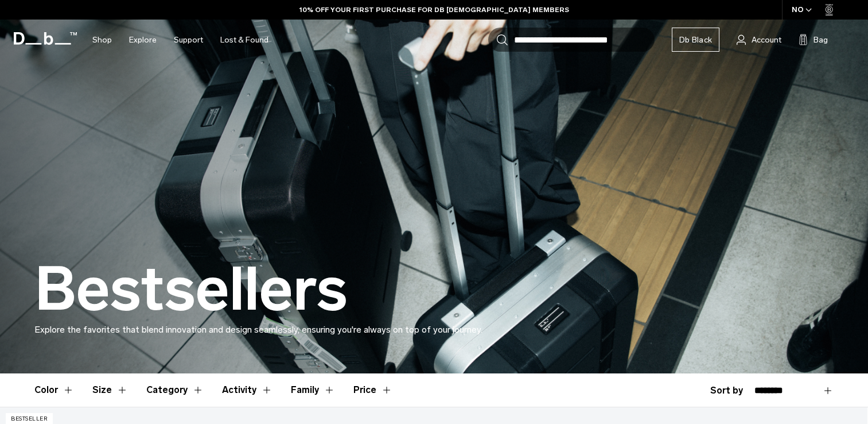 The width and height of the screenshot is (868, 424). What do you see at coordinates (258, 329) in the screenshot?
I see `span: Explore the favorites that blend innovation and design seamlessly, ensuring you're always on top ...` at bounding box center [258, 329].